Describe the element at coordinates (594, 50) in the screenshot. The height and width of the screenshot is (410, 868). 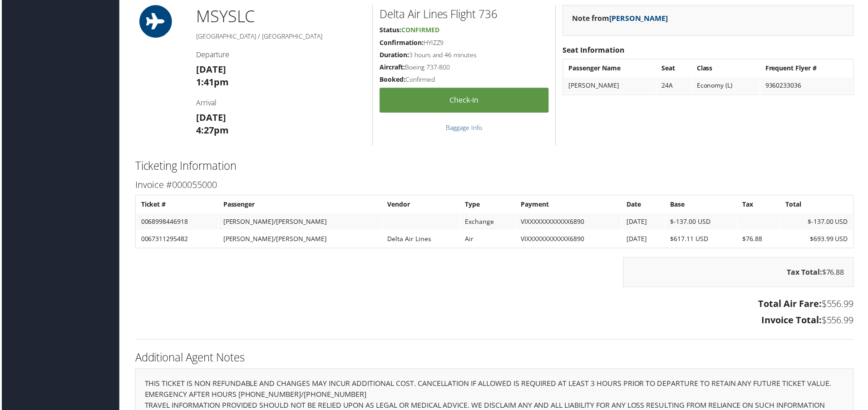
I see `strong: Seat Information` at that location.